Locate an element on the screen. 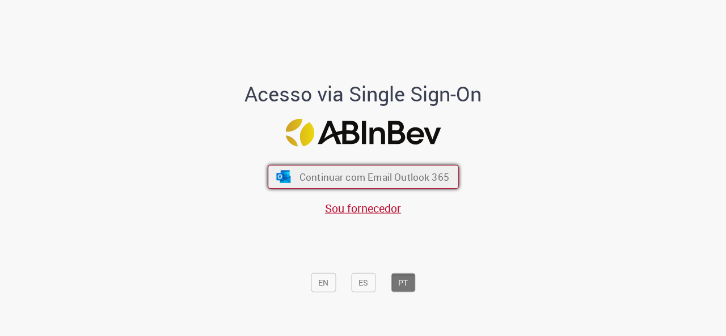  span: Continuar com Email Outlook 365 is located at coordinates (374, 176).